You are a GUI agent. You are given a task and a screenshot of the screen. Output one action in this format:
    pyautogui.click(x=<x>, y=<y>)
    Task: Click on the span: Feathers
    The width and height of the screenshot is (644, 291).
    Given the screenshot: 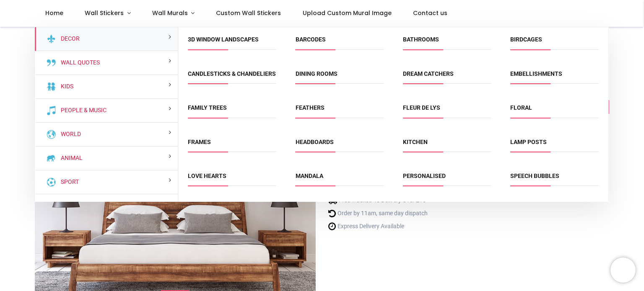 What is the action you would take?
    pyautogui.click(x=340, y=111)
    